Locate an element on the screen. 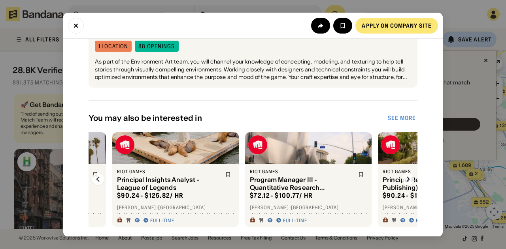  div: Principal Researcher (R&D Publishing) - Central Product Insights is located at coordinates (434, 184).